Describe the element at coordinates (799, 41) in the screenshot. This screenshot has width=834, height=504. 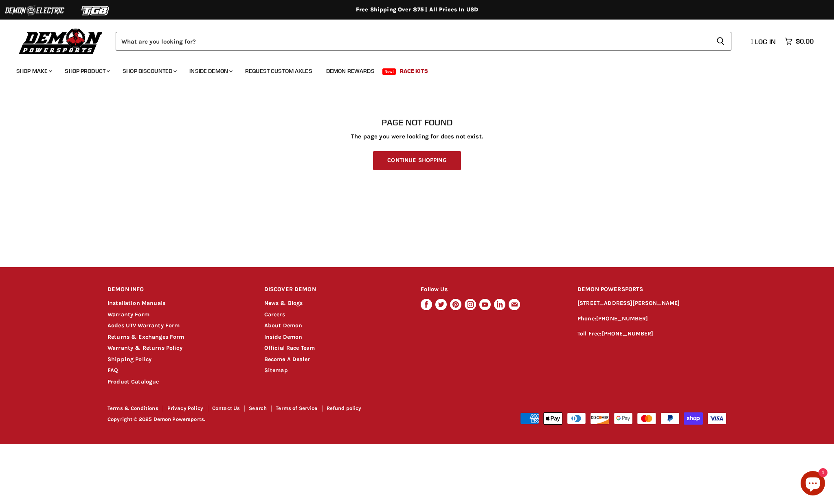
I see `a: $0.00` at that location.